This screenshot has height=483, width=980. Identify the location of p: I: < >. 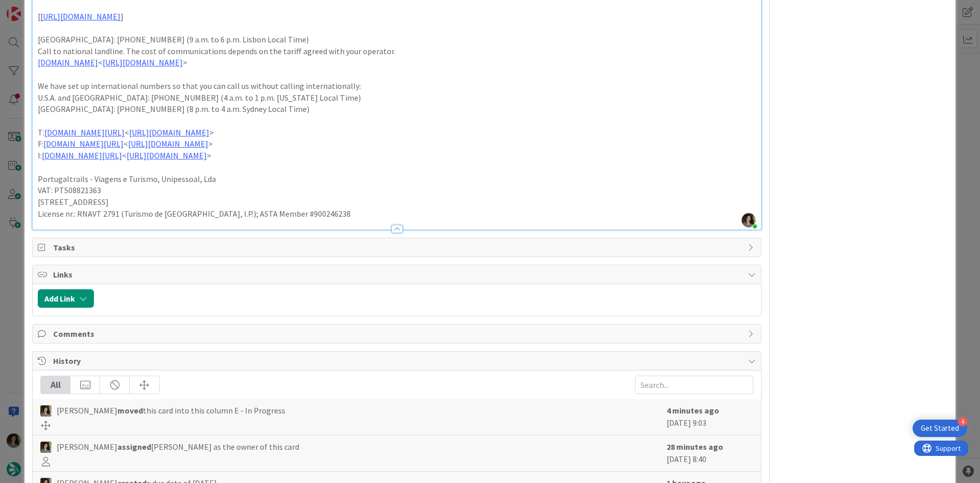
(397, 155).